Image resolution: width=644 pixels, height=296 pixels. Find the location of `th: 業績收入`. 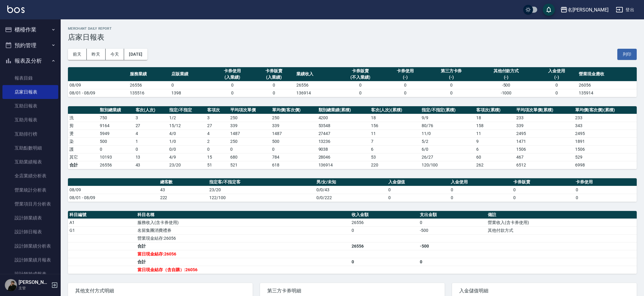

th: 業績收入 is located at coordinates (315, 74).